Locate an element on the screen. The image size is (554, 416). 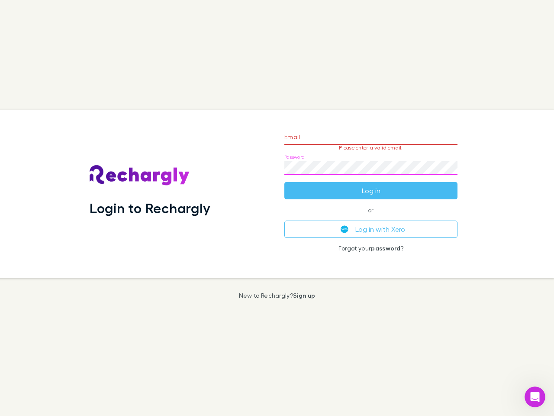
button: Log in is located at coordinates (371, 191).